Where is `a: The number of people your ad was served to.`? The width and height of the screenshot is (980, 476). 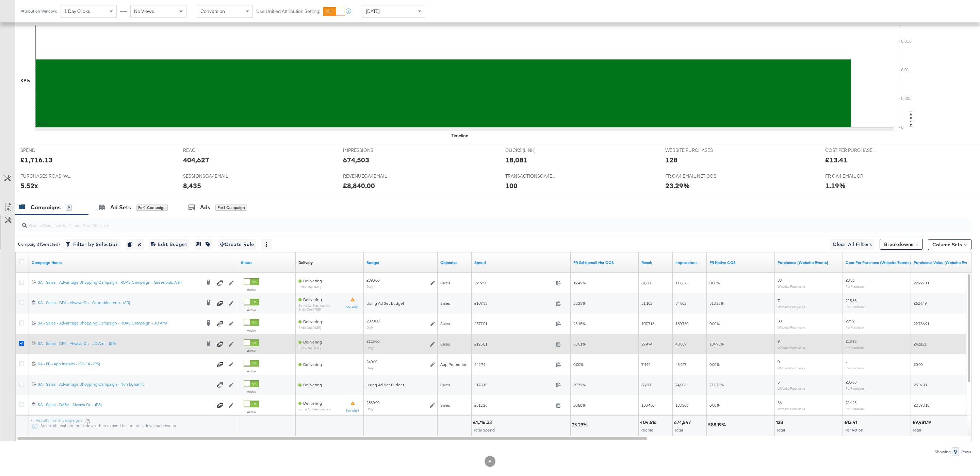
a: The number of people your ad was served to. is located at coordinates (655, 263).